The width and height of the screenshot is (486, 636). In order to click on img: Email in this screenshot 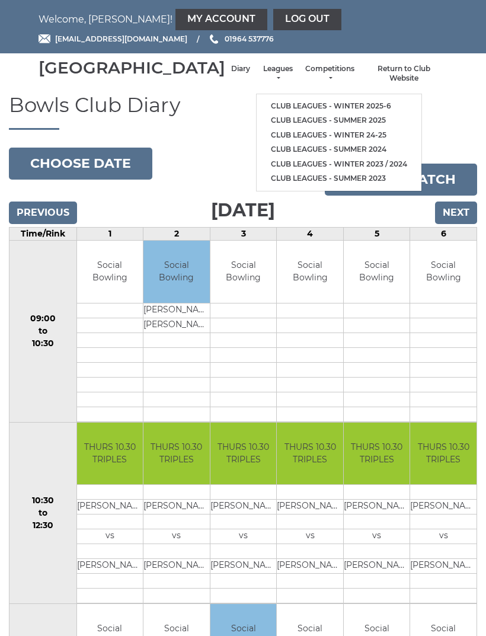, I will do `click(44, 39)`.